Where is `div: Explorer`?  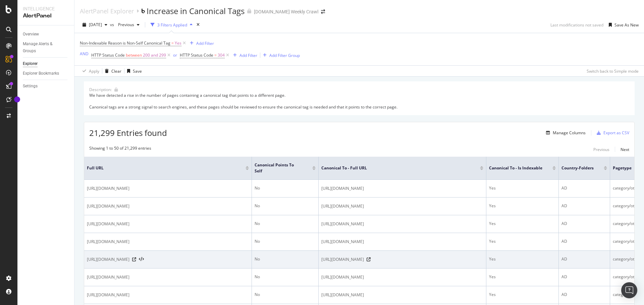
div: Explorer is located at coordinates (30, 64).